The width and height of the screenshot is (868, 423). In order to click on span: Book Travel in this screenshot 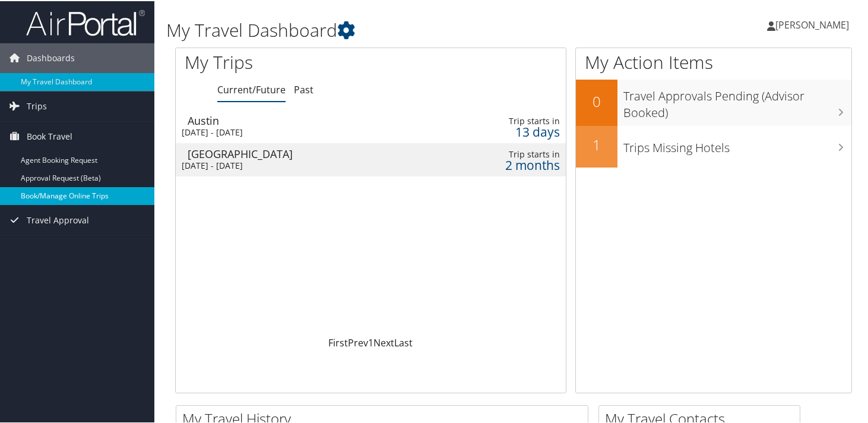, I will do `click(49, 135)`.